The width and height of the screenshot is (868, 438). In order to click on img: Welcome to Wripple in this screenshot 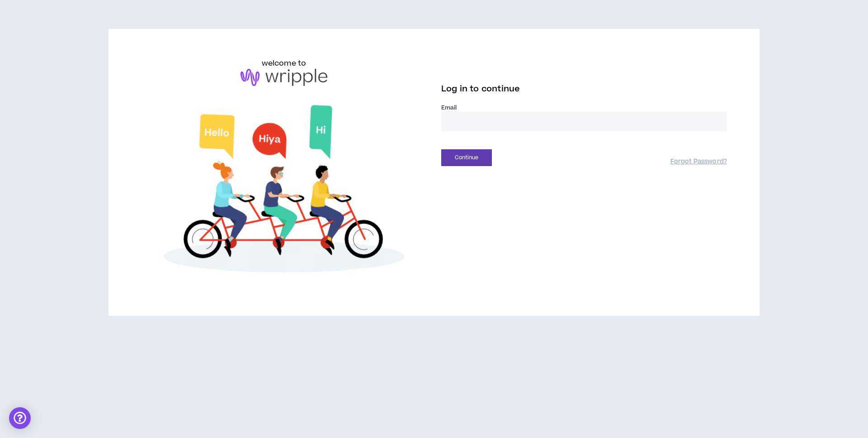, I will do `click(284, 191)`.